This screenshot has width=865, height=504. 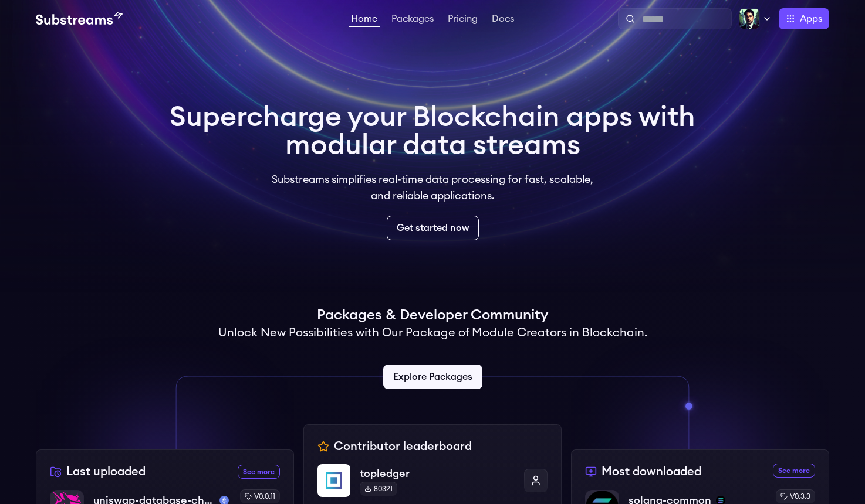 What do you see at coordinates (432, 188) in the screenshot?
I see `p: Substreams simplifies real-time data processing for fast, scalable, and reliable applications.` at bounding box center [432, 188].